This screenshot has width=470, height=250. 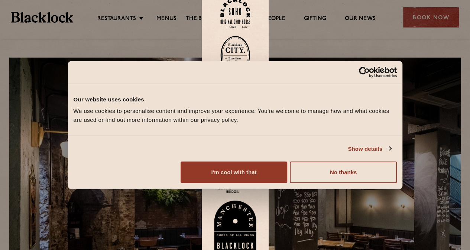 I want to click on img: City-stamp-default.svg, so click(x=235, y=55).